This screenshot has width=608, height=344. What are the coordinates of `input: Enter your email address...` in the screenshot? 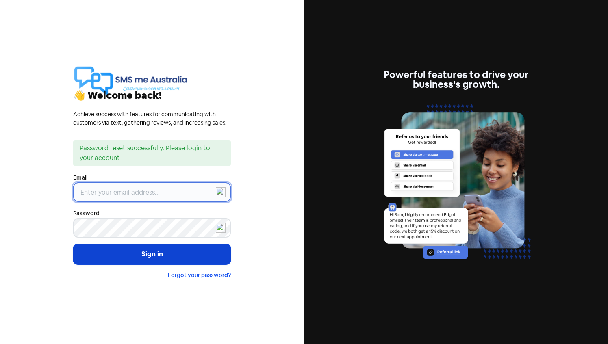 It's located at (152, 192).